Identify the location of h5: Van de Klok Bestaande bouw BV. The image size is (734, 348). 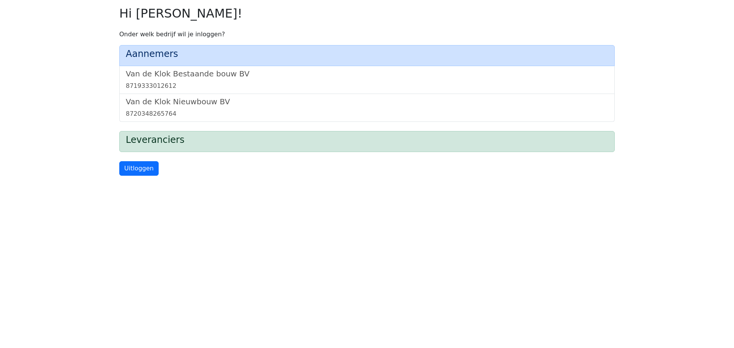
(367, 74).